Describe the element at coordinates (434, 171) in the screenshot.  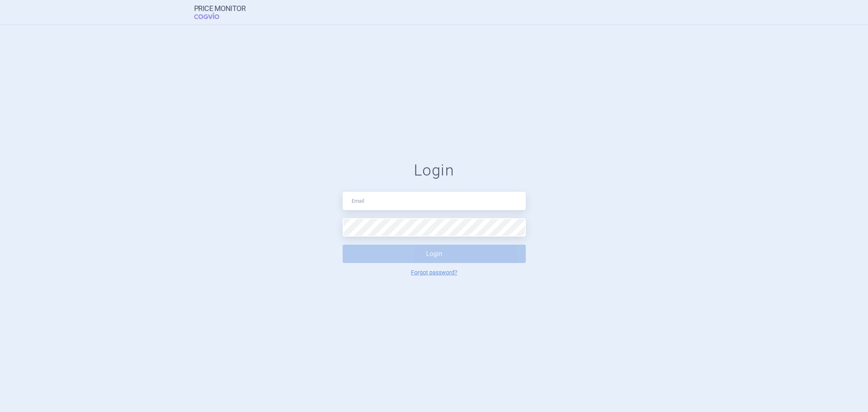
I see `h1: Login` at that location.